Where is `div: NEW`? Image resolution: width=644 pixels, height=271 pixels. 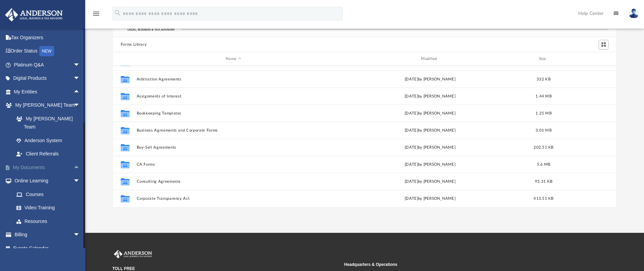
div: NEW is located at coordinates (47, 51).